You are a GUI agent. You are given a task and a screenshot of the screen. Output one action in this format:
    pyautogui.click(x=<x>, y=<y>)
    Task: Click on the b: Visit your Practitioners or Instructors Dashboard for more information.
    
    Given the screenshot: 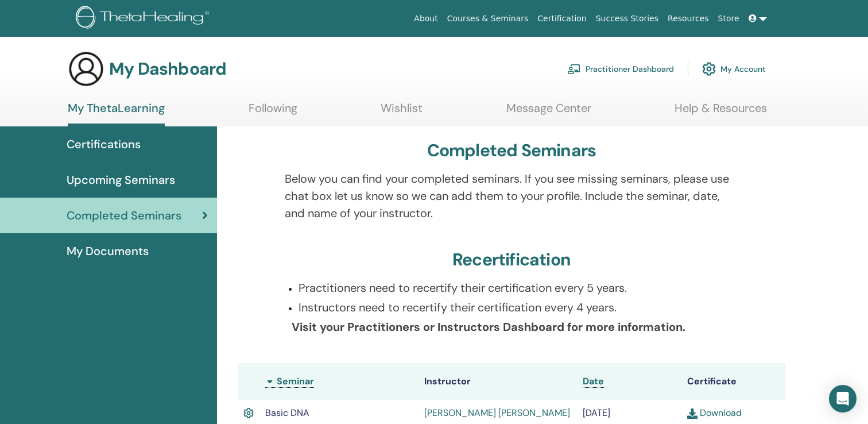 What is the action you would take?
    pyautogui.click(x=489, y=327)
    